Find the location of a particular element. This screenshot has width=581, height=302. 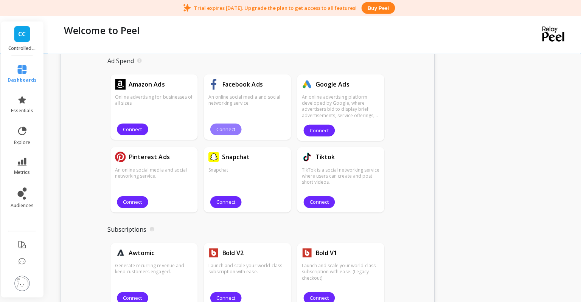

p: Launch and scale your world-class subscription with ease. is located at coordinates (249, 269).